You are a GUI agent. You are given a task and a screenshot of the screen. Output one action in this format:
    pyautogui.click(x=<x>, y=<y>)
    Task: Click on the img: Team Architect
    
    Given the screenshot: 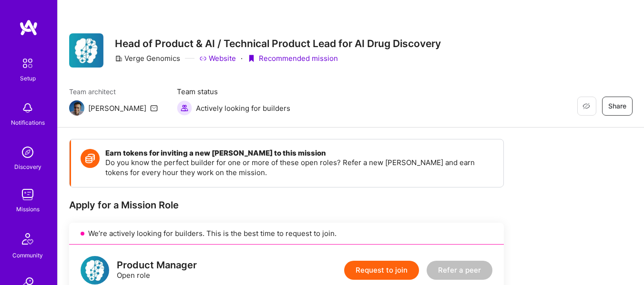 What is the action you would take?
    pyautogui.click(x=77, y=108)
    